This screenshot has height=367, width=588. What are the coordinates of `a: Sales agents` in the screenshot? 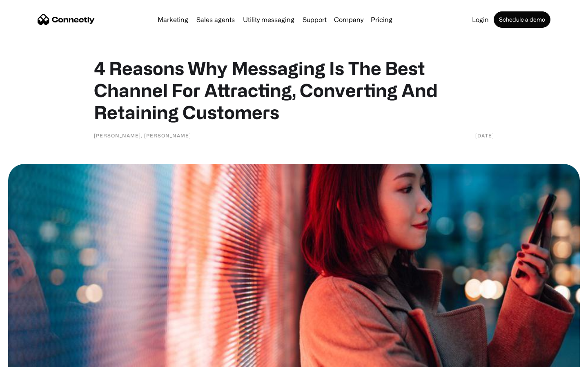 It's located at (215, 20).